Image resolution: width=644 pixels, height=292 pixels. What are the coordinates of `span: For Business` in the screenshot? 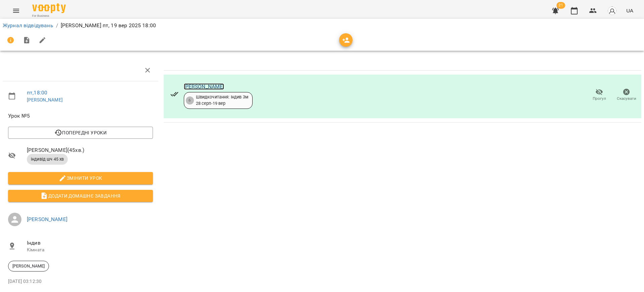 It's located at (49, 15).